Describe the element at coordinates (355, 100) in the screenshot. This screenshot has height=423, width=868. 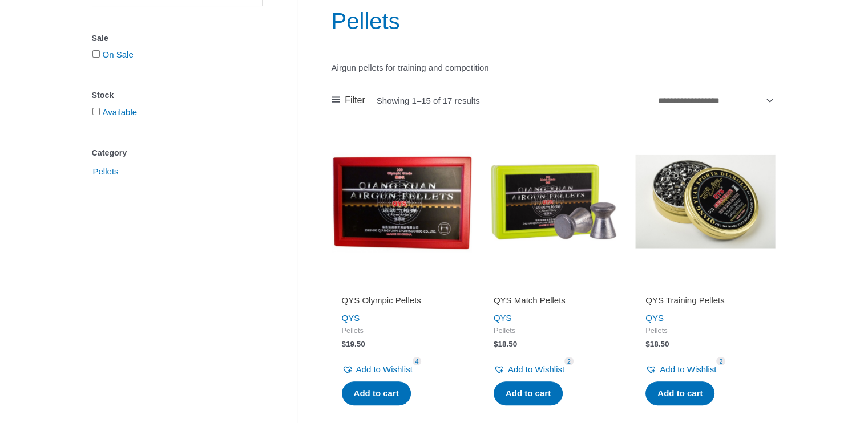
I see `span: Filter` at that location.